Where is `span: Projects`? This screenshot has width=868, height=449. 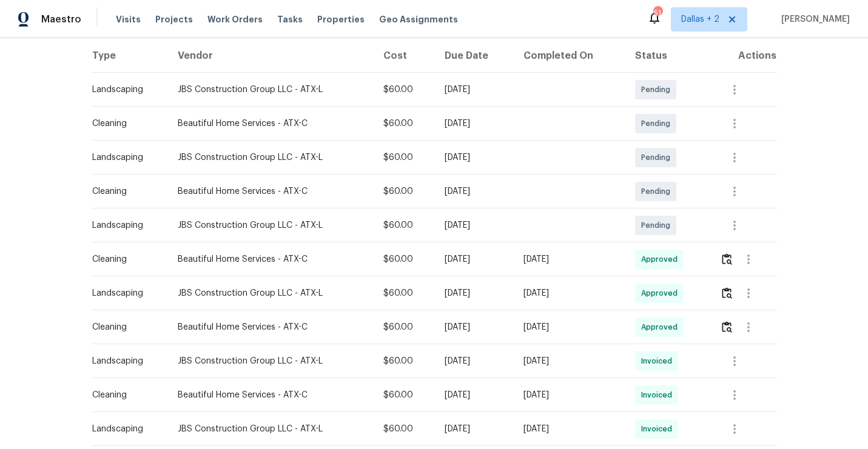
span: Projects is located at coordinates (174, 20).